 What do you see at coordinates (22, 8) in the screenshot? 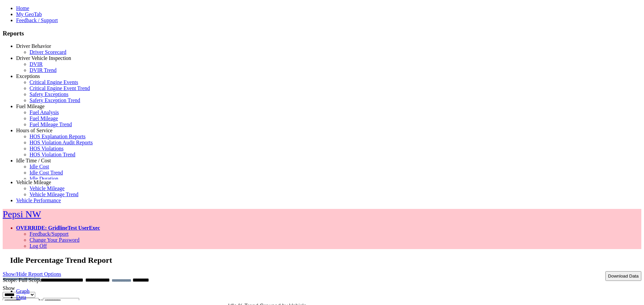
I see `a: Home` at bounding box center [22, 8].